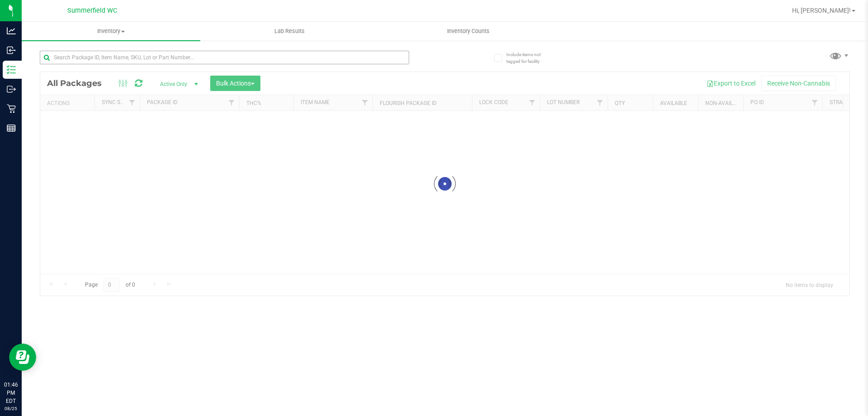 This screenshot has height=416, width=868. I want to click on inline-svg: Outbound, so click(11, 89).